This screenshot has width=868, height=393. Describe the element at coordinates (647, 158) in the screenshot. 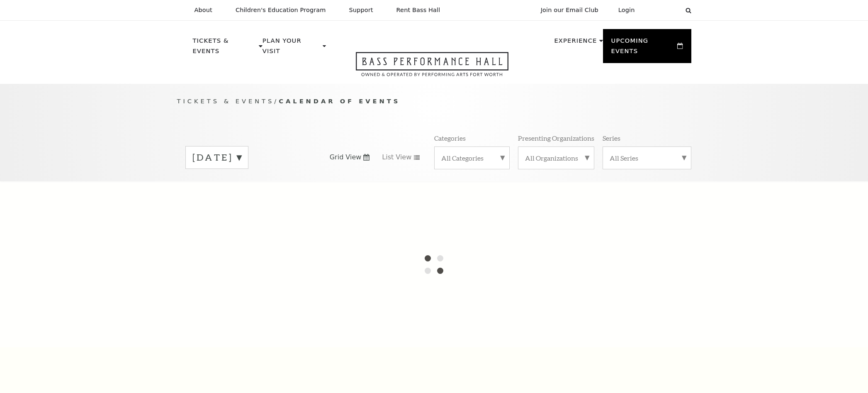

I see `label: All Series` at that location.